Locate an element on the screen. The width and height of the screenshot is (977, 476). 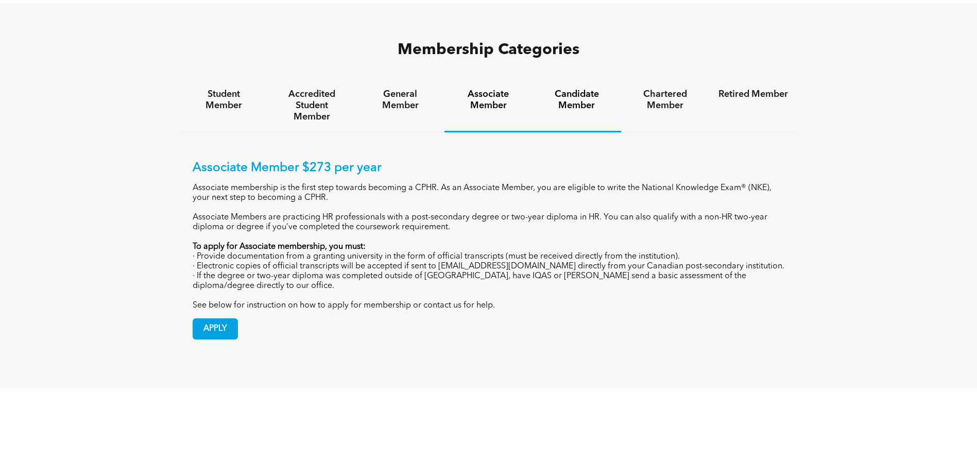
a: APPLY is located at coordinates (215, 329).